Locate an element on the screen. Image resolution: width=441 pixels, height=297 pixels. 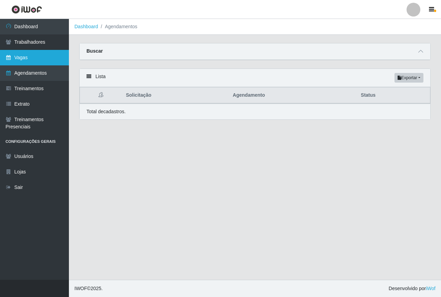
div: Lista is located at coordinates (255, 78).